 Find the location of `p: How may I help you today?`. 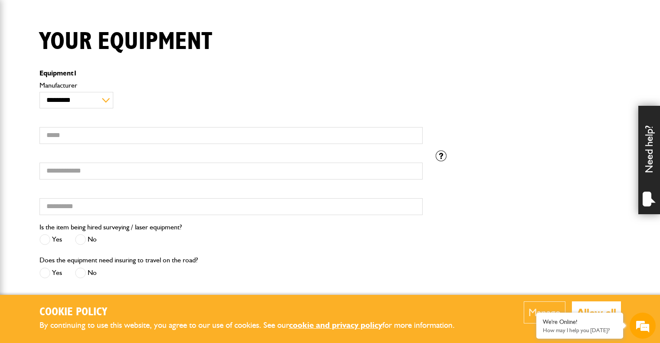

p: How may I help you today? is located at coordinates (580, 330).